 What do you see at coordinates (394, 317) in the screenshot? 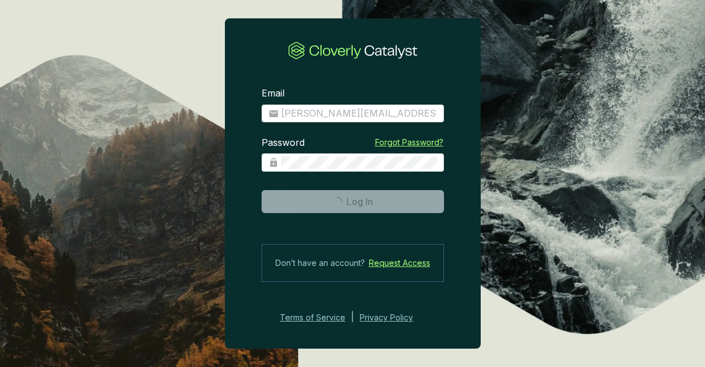
I see `a: Privacy Policy` at bounding box center [394, 317].